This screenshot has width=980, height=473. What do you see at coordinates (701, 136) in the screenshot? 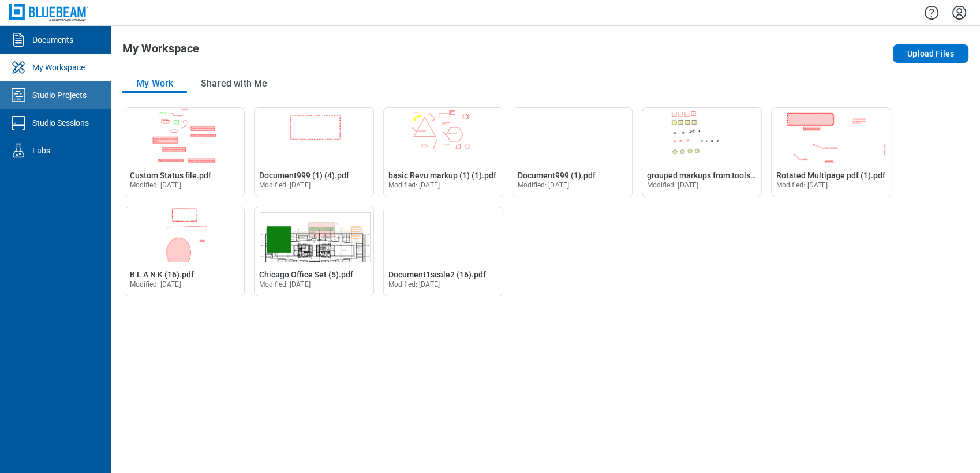
I see `img: grouped markups from toolsets.pdf` at bounding box center [701, 136].